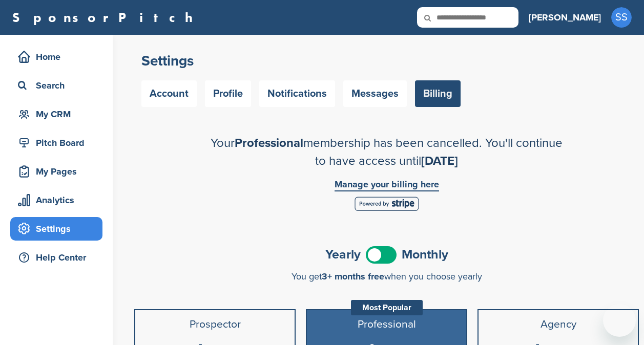  What do you see at coordinates (437, 94) in the screenshot?
I see `a: Billing` at bounding box center [437, 94].